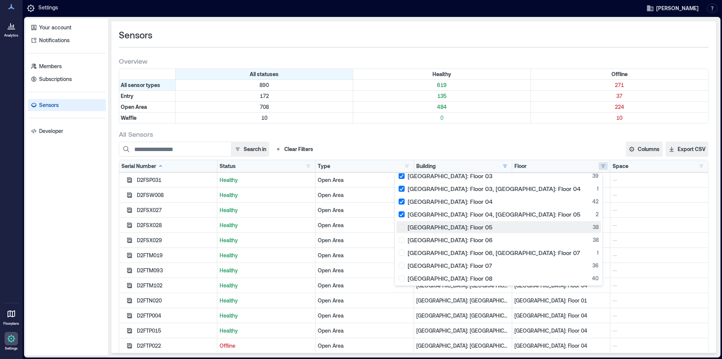 Image resolution: width=722 pixels, height=359 pixels. What do you see at coordinates (176, 180) in the screenshot?
I see `div: D2FSP031` at bounding box center [176, 180].